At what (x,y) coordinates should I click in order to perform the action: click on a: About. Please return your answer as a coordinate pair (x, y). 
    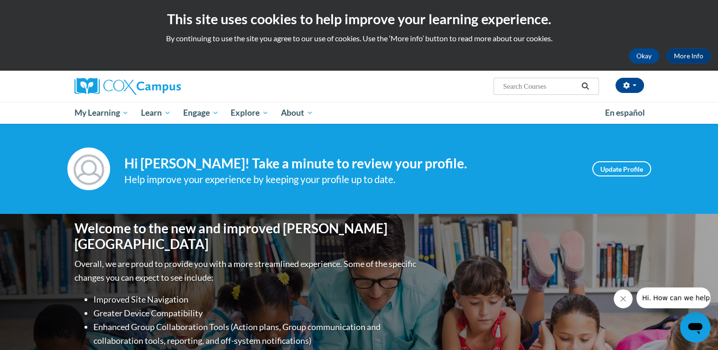
    Looking at the image, I should click on (297, 113).